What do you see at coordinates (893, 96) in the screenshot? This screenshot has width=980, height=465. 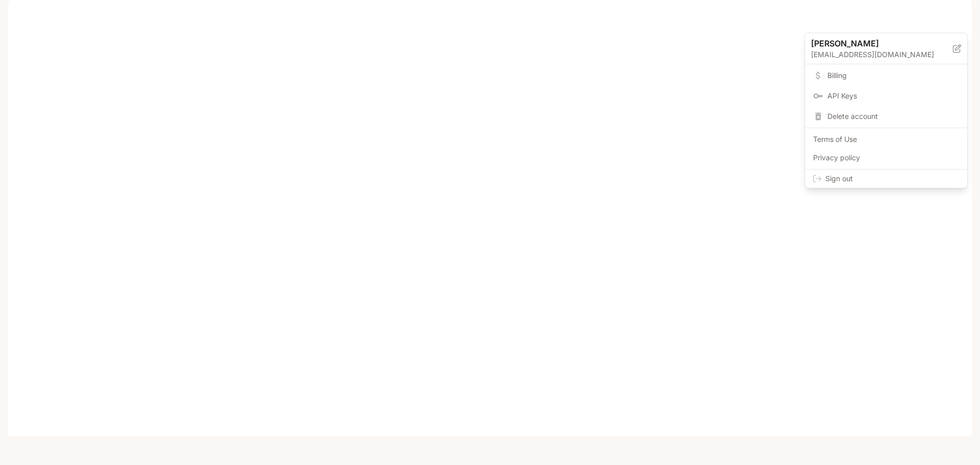 I see `span: API Keys` at bounding box center [893, 96].